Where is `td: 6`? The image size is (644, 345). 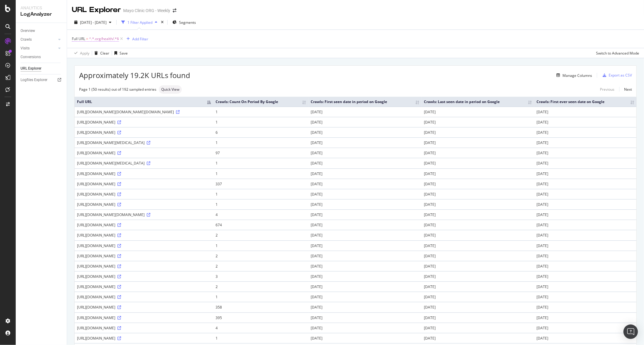
td: 6 is located at coordinates (261, 132).